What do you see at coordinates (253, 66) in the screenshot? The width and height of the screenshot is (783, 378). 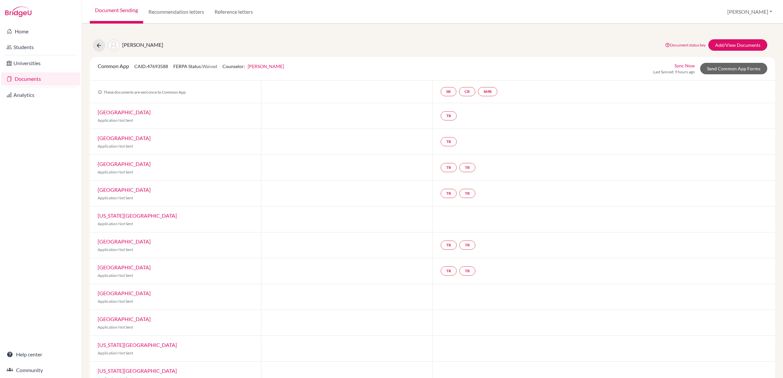 I see `span: Counselor:` at bounding box center [253, 66].